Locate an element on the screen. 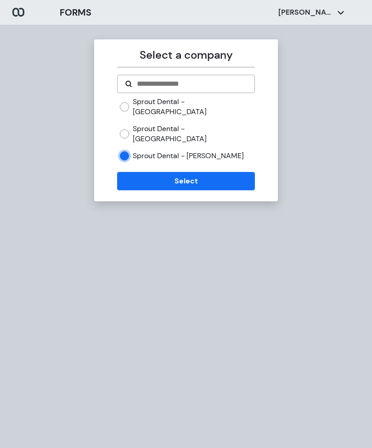 Image resolution: width=372 pixels, height=448 pixels. input: Search is located at coordinates (191, 84).